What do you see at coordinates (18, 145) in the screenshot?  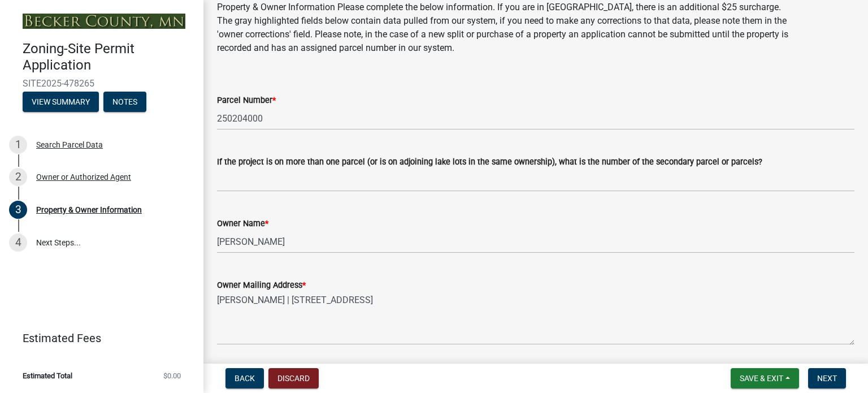 I see `div: 1` at bounding box center [18, 145].